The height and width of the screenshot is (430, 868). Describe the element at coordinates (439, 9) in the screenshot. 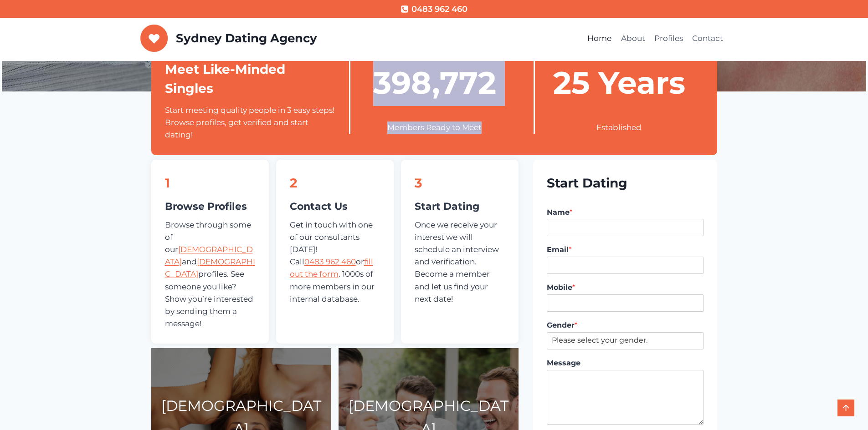

I see `span: 0483 962 460` at that location.